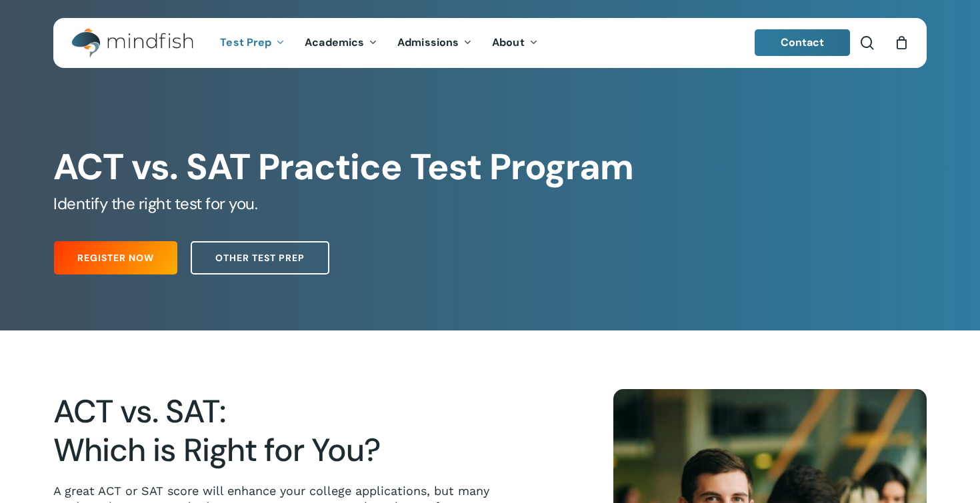 The image size is (980, 503). Describe the element at coordinates (115, 258) in the screenshot. I see `span: Register Now` at that location.